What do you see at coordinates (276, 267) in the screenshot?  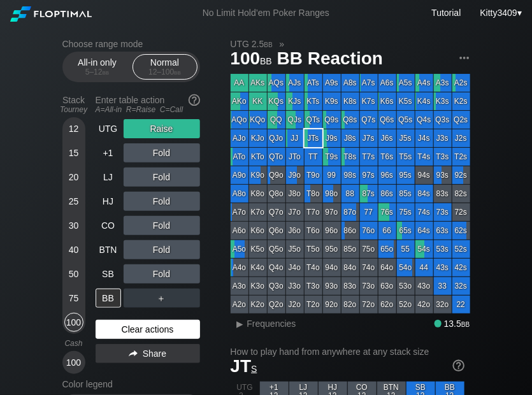 I see `div: Q4o` at bounding box center [276, 267].